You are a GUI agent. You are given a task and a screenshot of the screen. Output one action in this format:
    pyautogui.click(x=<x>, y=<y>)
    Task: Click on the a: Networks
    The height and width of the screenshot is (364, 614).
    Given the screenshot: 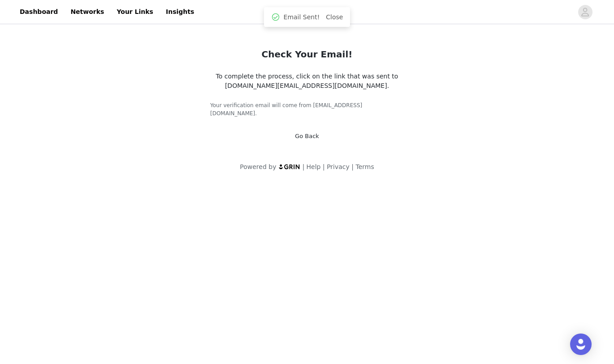 What is the action you would take?
    pyautogui.click(x=87, y=12)
    